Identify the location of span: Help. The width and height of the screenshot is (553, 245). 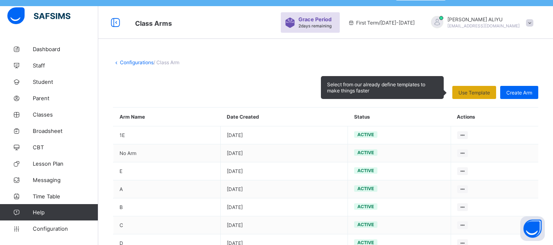
(65, 212).